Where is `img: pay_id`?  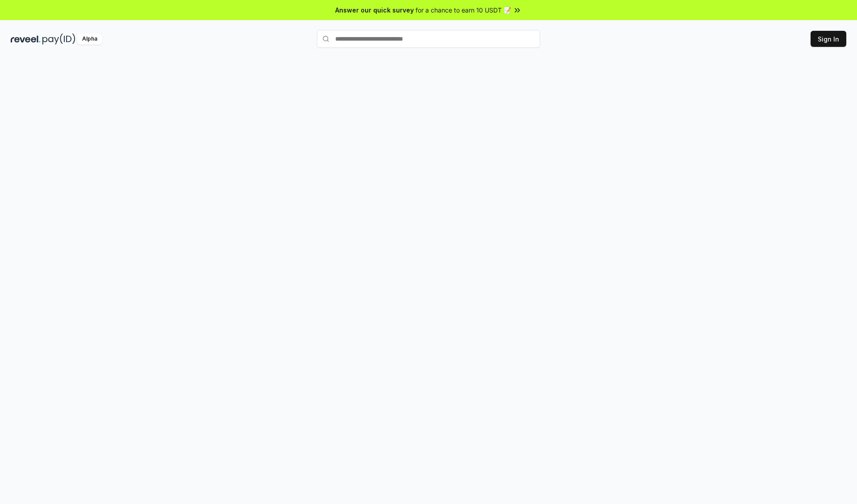 img: pay_id is located at coordinates (59, 39).